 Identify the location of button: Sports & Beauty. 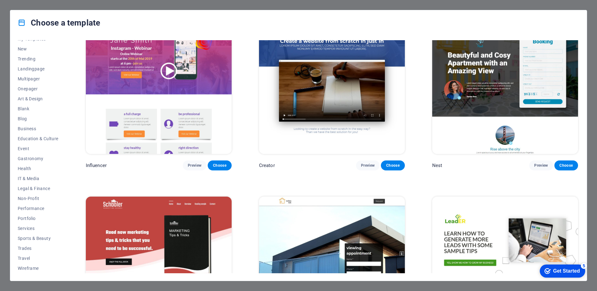
(38, 238).